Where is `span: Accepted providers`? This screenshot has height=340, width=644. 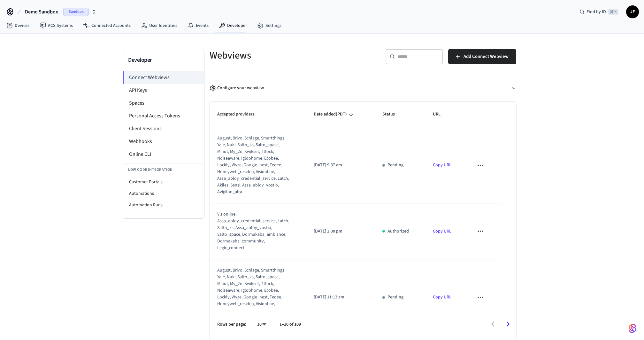 span: Accepted providers is located at coordinates (240, 114).